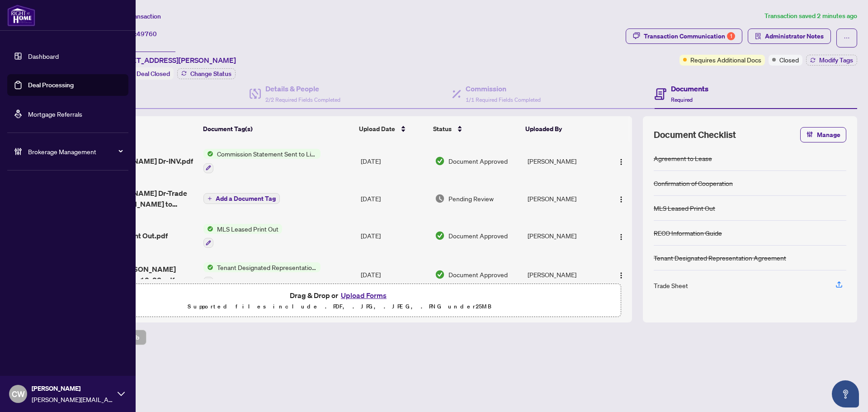 Image resolution: width=868 pixels, height=412 pixels. Describe the element at coordinates (267, 267) in the screenshot. I see `span: Tenant Designated Representation Agreement` at that location.